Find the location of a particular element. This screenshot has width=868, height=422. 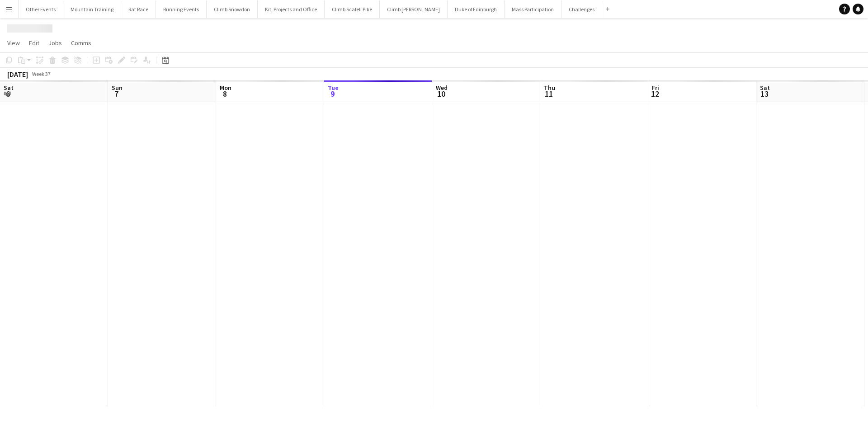

span: 7 is located at coordinates (116, 93).